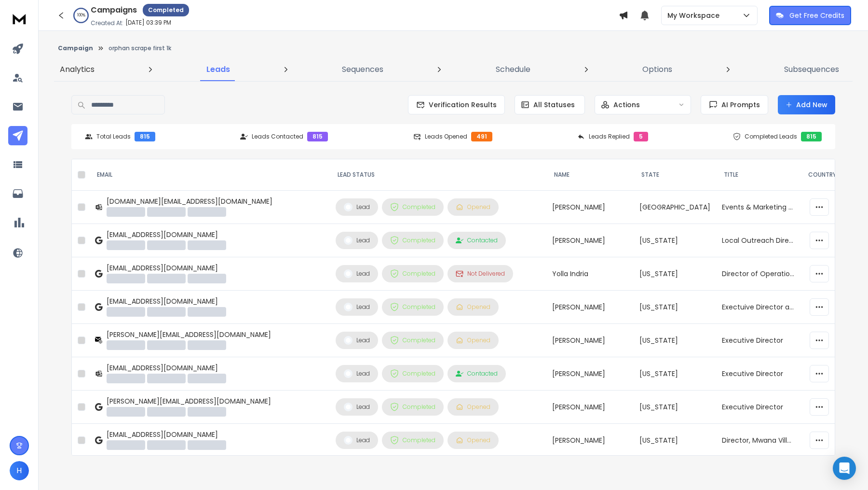  Describe the element at coordinates (363, 69) in the screenshot. I see `p: Sequences` at that location.